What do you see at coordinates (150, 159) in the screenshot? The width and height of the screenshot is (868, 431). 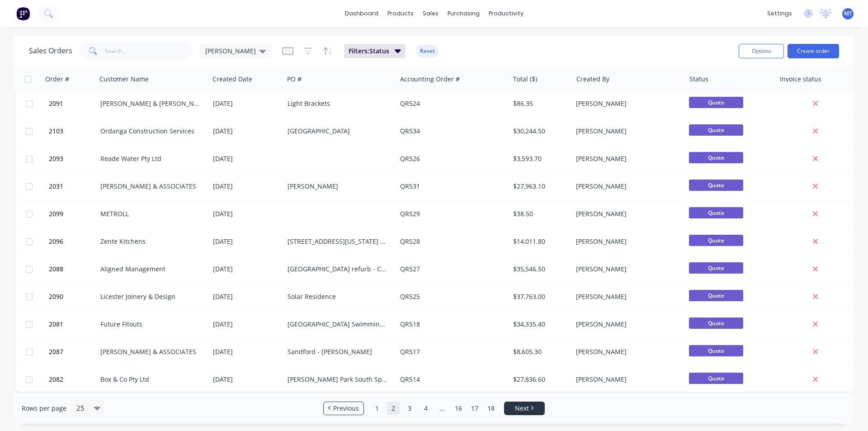 I see `div: Reade Water Pty Ltd` at bounding box center [150, 159].